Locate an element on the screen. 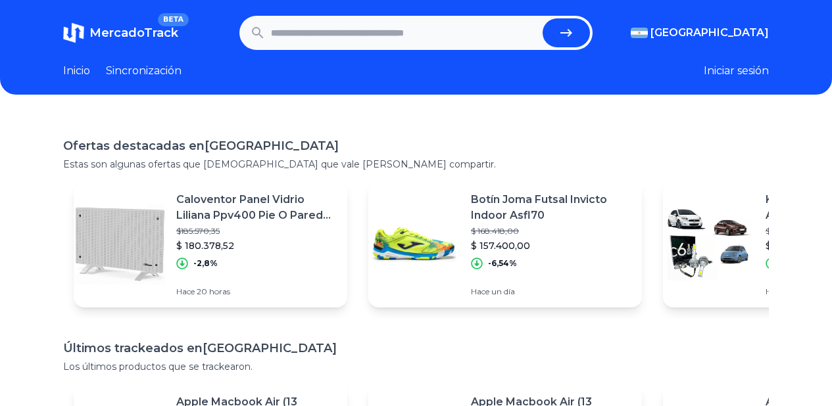 The width and height of the screenshot is (832, 406). img: Argentina is located at coordinates (639, 33).